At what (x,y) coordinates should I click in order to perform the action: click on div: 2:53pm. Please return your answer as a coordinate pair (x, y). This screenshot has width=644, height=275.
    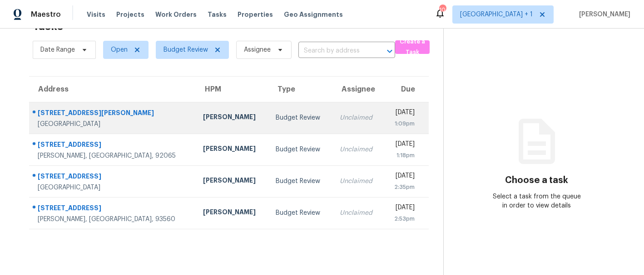
    Looking at the image, I should click on (403, 219).